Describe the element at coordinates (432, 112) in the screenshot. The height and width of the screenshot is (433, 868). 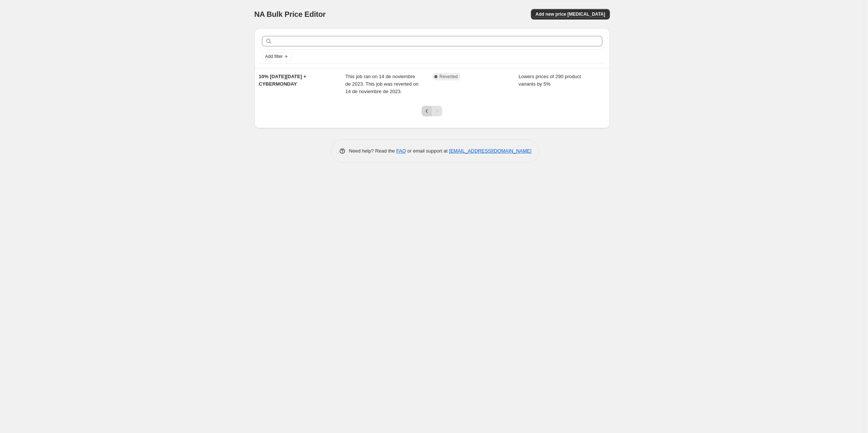
I see `nav: Pagination` at that location.